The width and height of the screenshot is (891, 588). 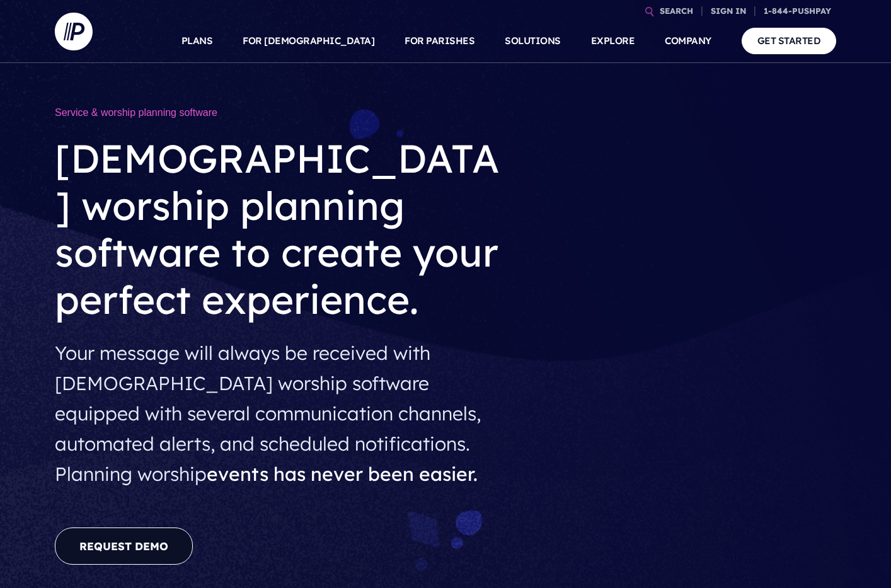 I want to click on a: SOLUTIONS, so click(x=532, y=41).